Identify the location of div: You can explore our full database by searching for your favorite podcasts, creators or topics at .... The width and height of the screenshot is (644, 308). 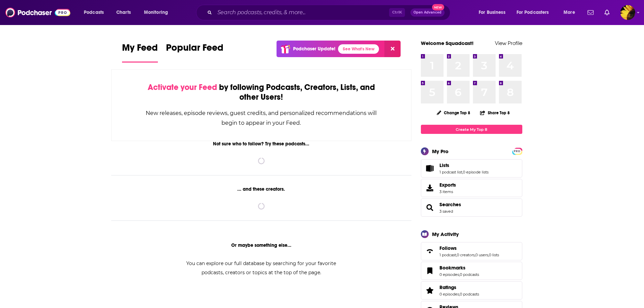
(261, 268).